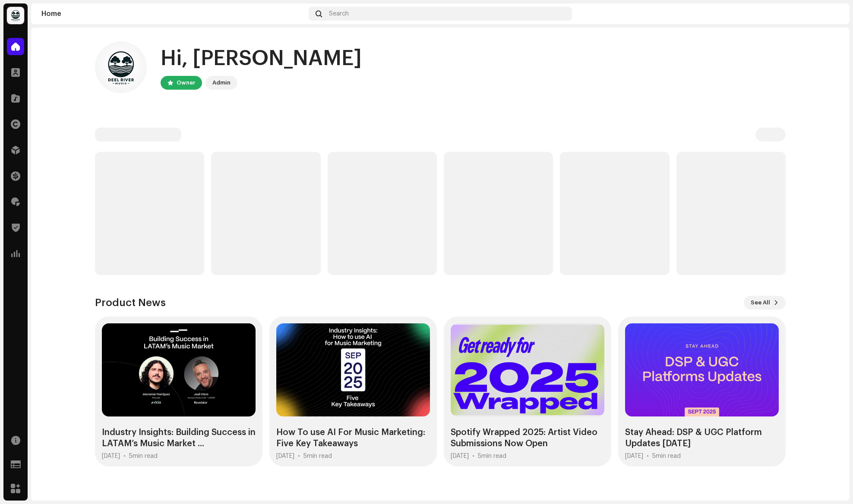 The height and width of the screenshot is (504, 853). I want to click on div: Home, so click(173, 14).